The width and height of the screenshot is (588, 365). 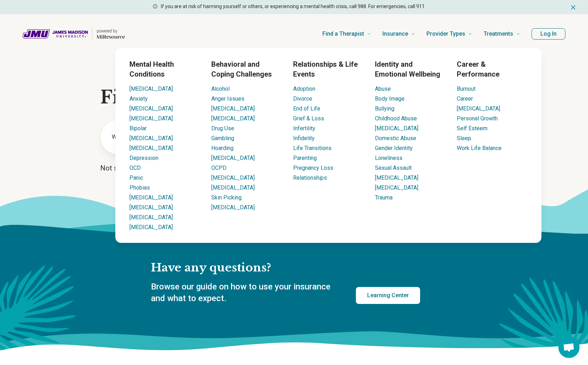 What do you see at coordinates (569, 347) in the screenshot?
I see `div: Open chat` at bounding box center [569, 347].